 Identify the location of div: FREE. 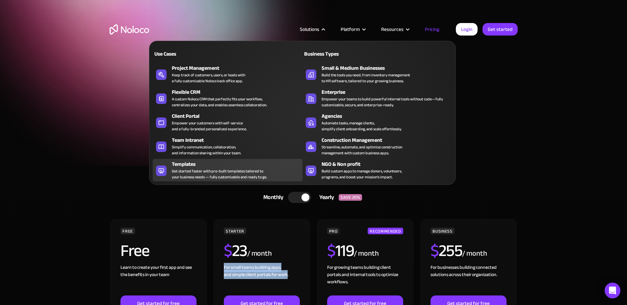
(128, 231).